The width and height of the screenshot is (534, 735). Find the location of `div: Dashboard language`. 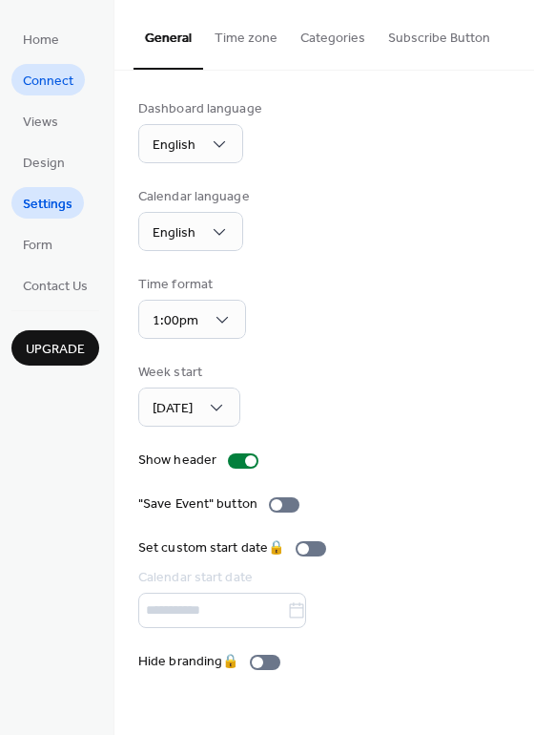

div: Dashboard language is located at coordinates (200, 109).